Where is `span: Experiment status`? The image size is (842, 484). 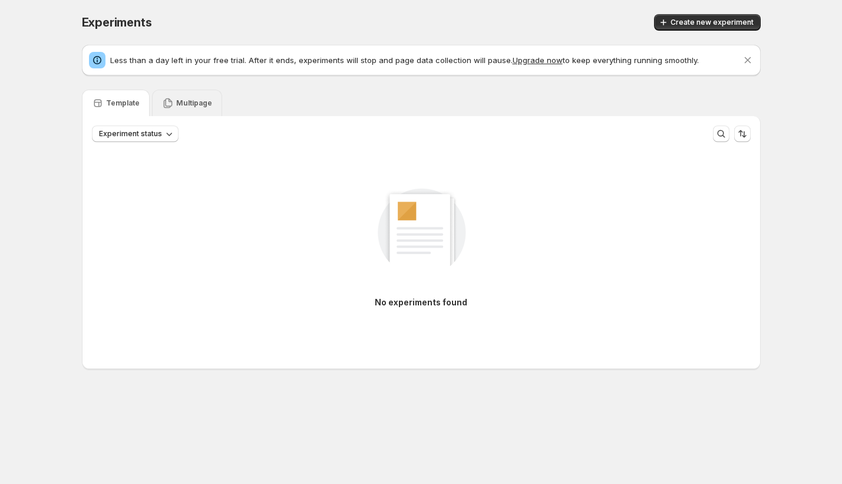 span: Experiment status is located at coordinates (130, 134).